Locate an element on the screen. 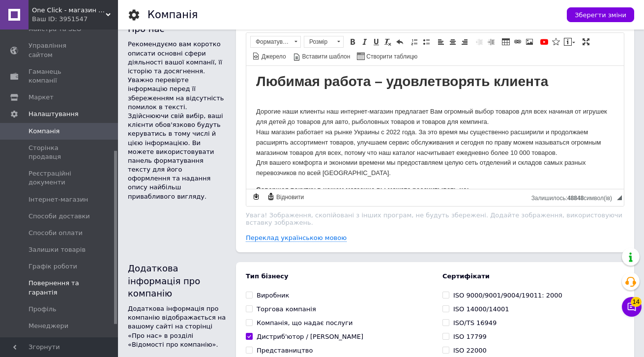 The height and width of the screenshot is (357, 644). a: Зробити резервну копію зараз is located at coordinates (256, 197).